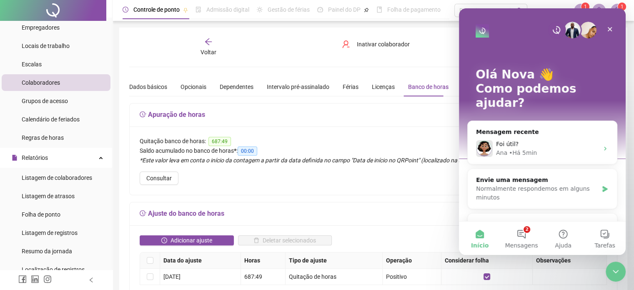 The image size is (634, 290). Describe the element at coordinates (289, 10) in the screenshot. I see `span: Gestão de férias` at that location.